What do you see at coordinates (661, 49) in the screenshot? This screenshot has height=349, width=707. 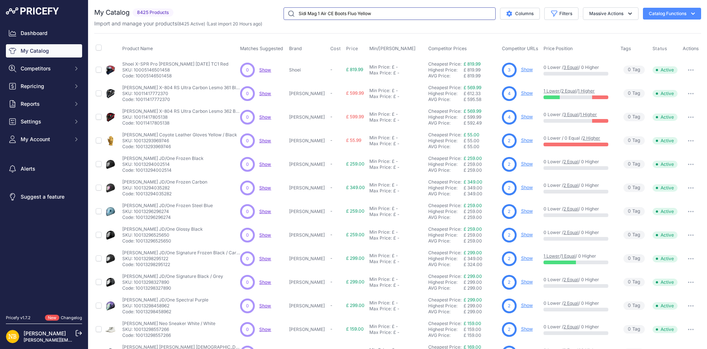 I see `button: Status` at bounding box center [661, 49].